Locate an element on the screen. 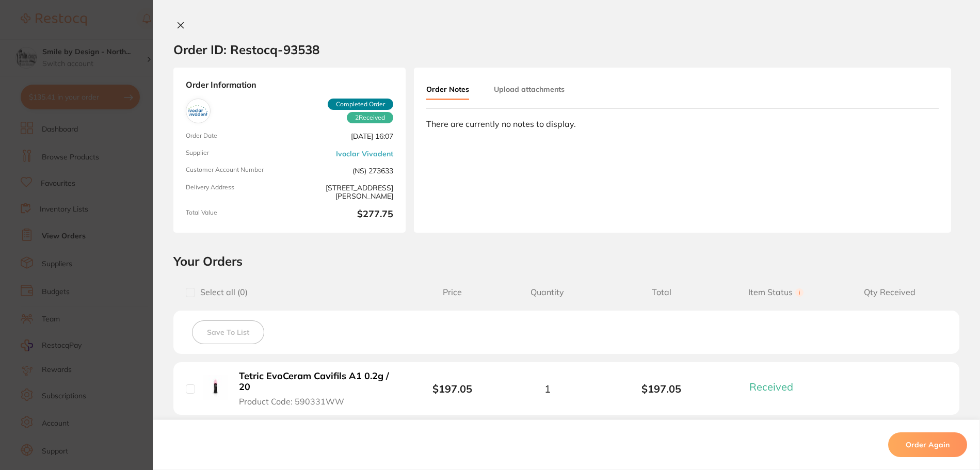 The width and height of the screenshot is (980, 470). h2: Your Orders is located at coordinates (566, 261).